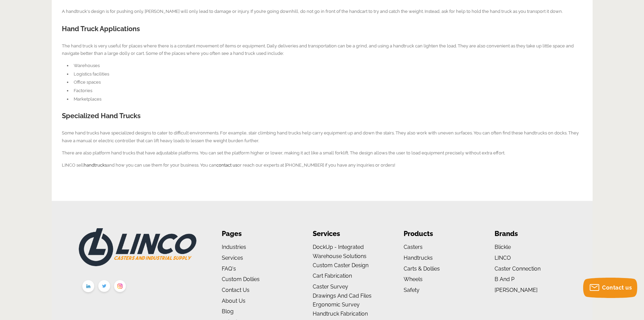  Describe the element at coordinates (283, 153) in the screenshot. I see `span: There are also platform hand trucks that have adjustable platforms. You can set the platform high...` at that location.